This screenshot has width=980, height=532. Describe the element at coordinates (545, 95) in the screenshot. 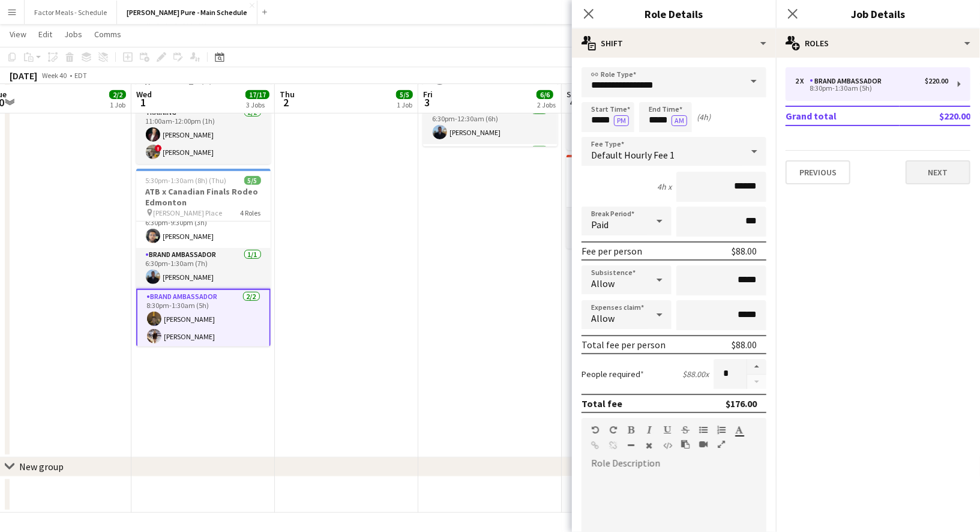

I see `span: 6/6` at that location.